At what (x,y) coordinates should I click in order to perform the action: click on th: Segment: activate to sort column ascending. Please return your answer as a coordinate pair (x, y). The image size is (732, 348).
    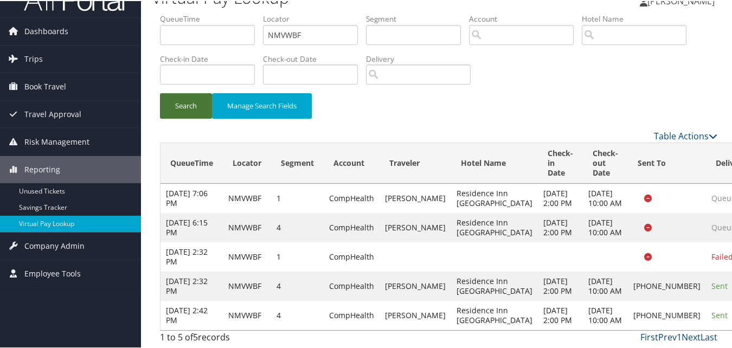
    Looking at the image, I should click on (297, 162).